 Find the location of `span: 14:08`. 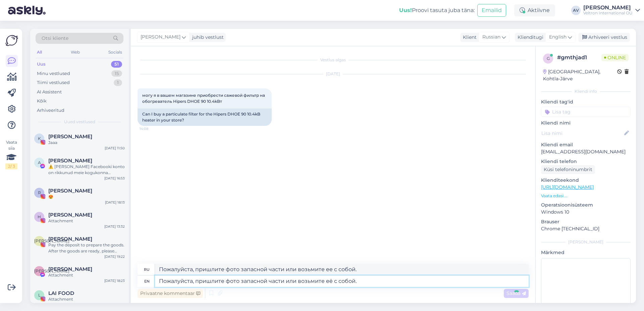

span: 14:08 is located at coordinates (152, 128).